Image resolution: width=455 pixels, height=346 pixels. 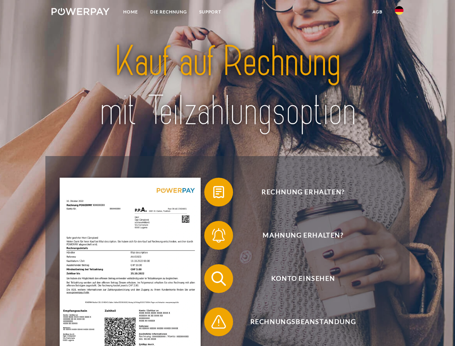 I want to click on a: Home, so click(x=130, y=12).